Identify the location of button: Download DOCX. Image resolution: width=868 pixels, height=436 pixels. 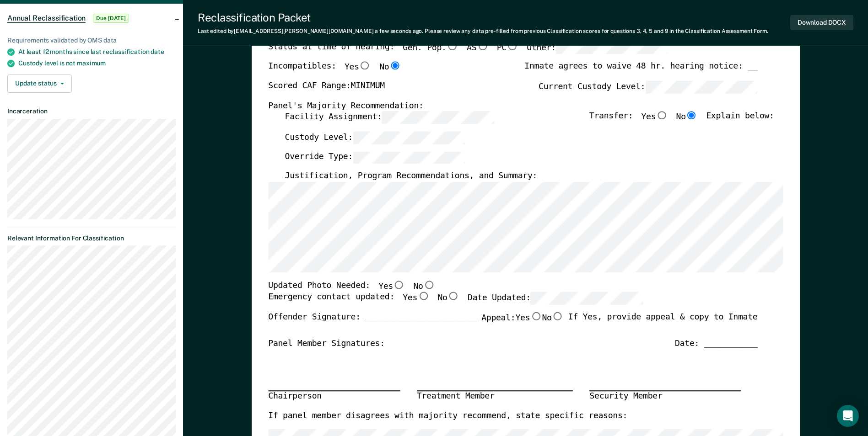
(822, 22).